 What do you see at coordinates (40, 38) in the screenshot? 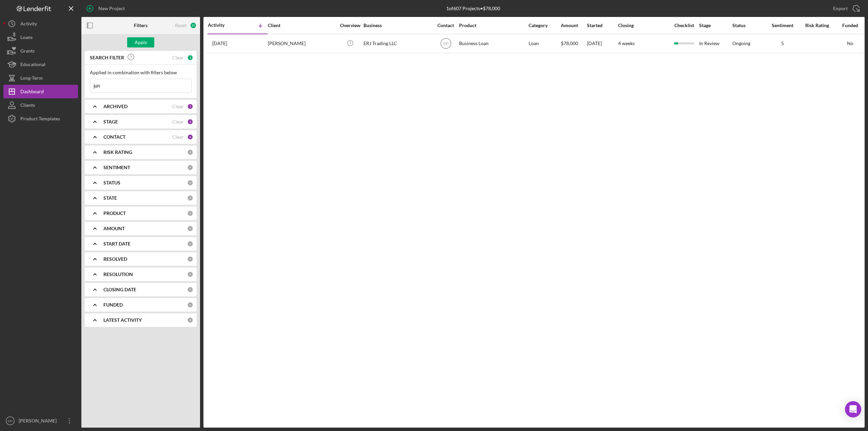
I see `a: Loans` at bounding box center [40, 38].